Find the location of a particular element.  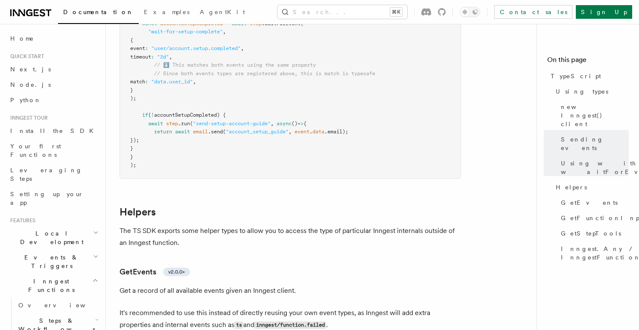

span: "user/account.setup.completed" is located at coordinates (196, 48).